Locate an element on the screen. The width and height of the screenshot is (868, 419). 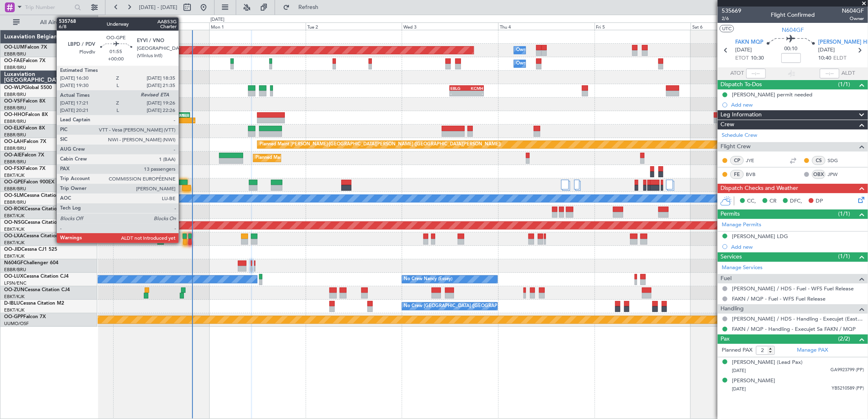
span: OO-ZUN is located at coordinates (15, 290).